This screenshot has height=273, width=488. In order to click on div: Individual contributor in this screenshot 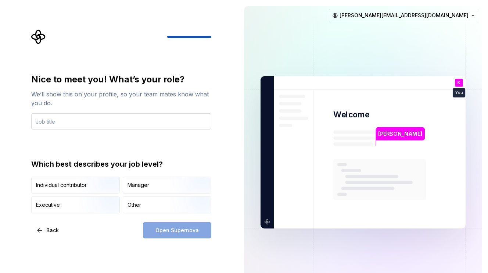, I will do `click(61, 185)`.